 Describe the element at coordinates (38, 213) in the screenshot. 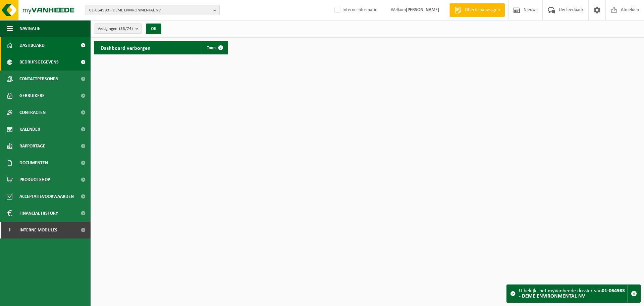

I see `span: Financial History` at that location.